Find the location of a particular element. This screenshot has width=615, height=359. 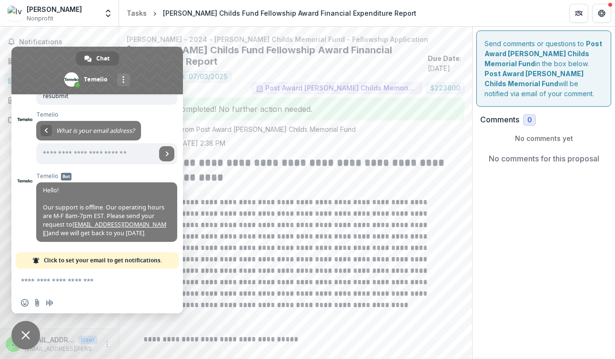

span: $ 223800 is located at coordinates (445, 88).